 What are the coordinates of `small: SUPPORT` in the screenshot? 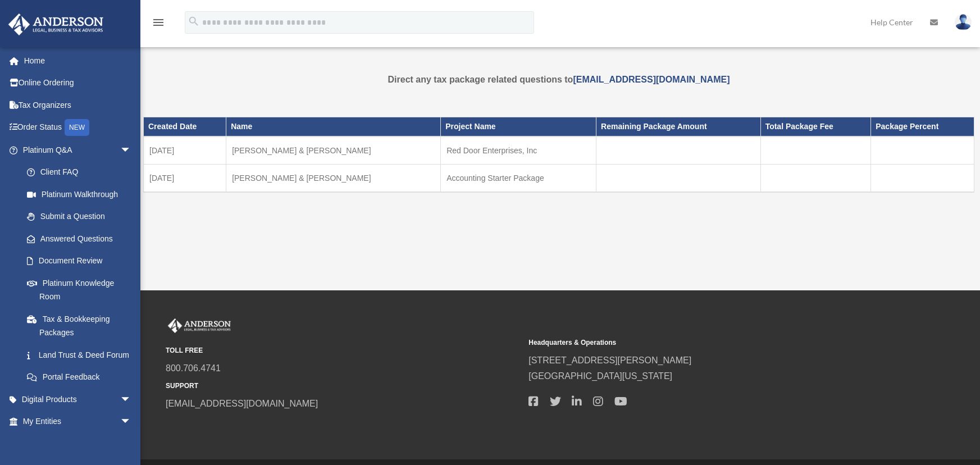 It's located at (343, 386).